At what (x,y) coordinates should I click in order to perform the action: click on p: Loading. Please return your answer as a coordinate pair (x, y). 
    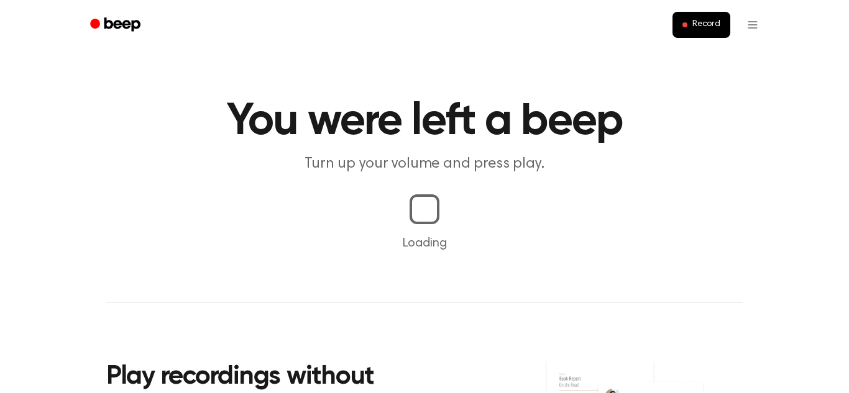
    Looking at the image, I should click on (424, 244).